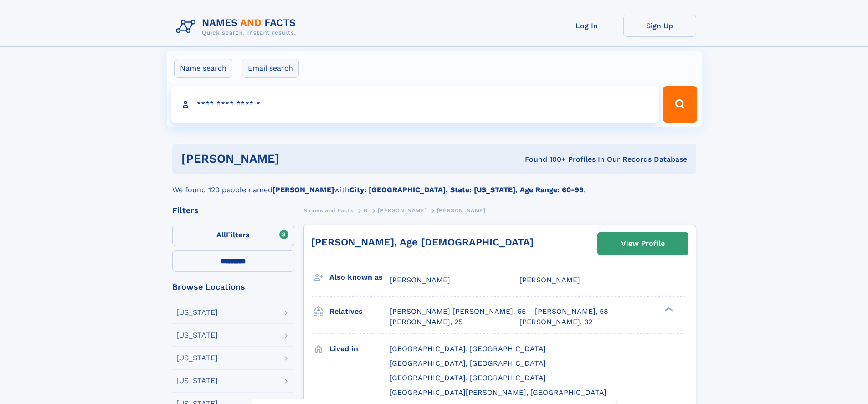  I want to click on label: Name search, so click(203, 68).